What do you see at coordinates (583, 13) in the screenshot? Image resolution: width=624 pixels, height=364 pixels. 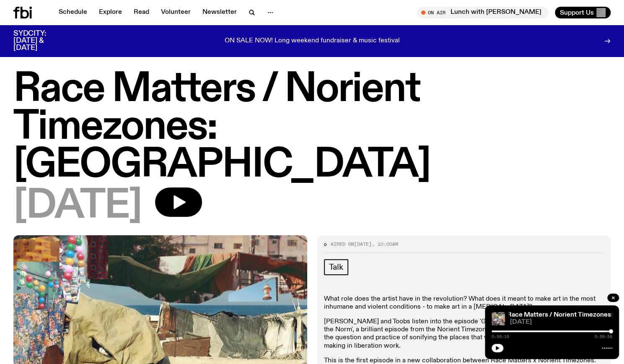 I see `button: Support Us` at bounding box center [583, 13].